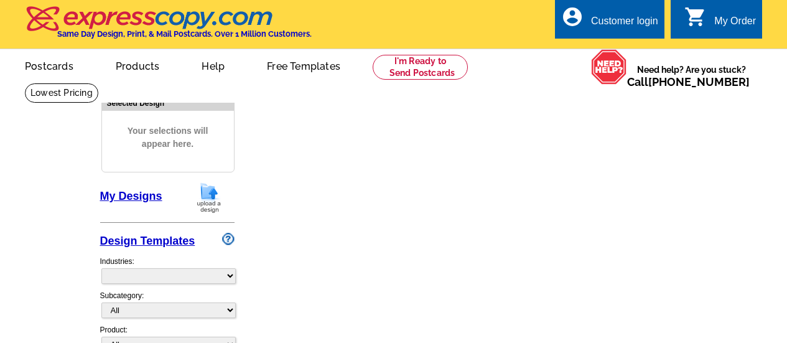 The height and width of the screenshot is (343, 787). Describe the element at coordinates (609, 67) in the screenshot. I see `img: help` at that location.